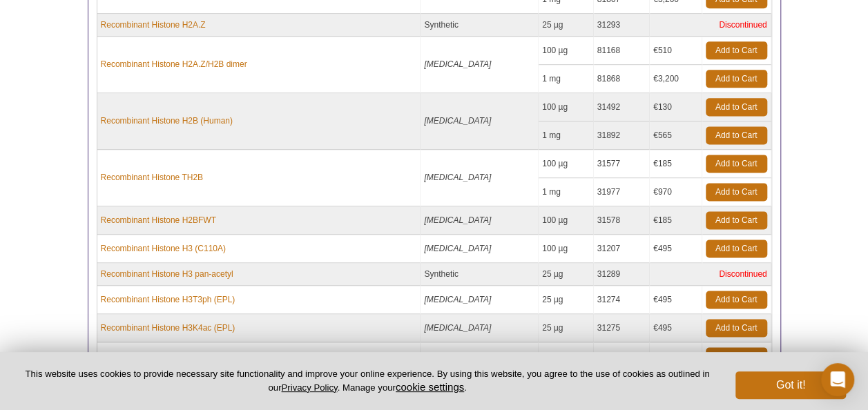  I want to click on a: Recombinant Histone H3 (C110A), so click(163, 249).